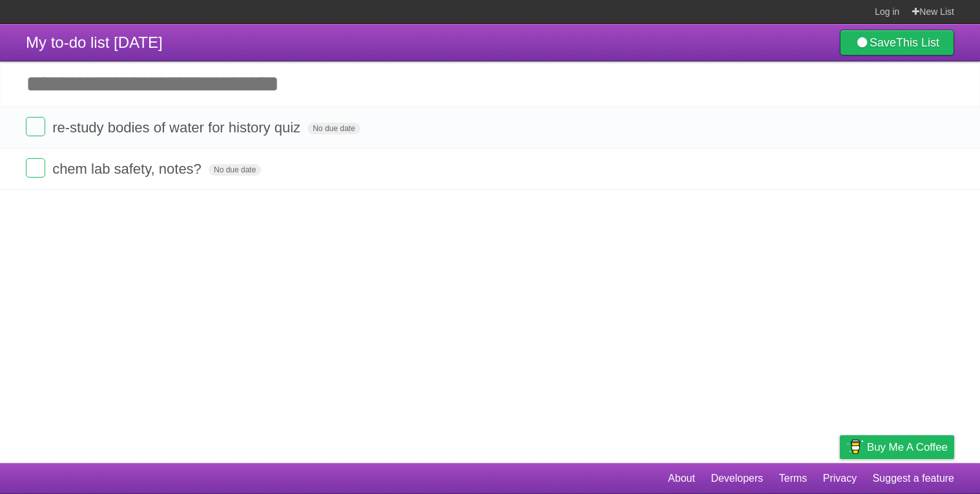  I want to click on span: Buy me a coffee, so click(907, 447).